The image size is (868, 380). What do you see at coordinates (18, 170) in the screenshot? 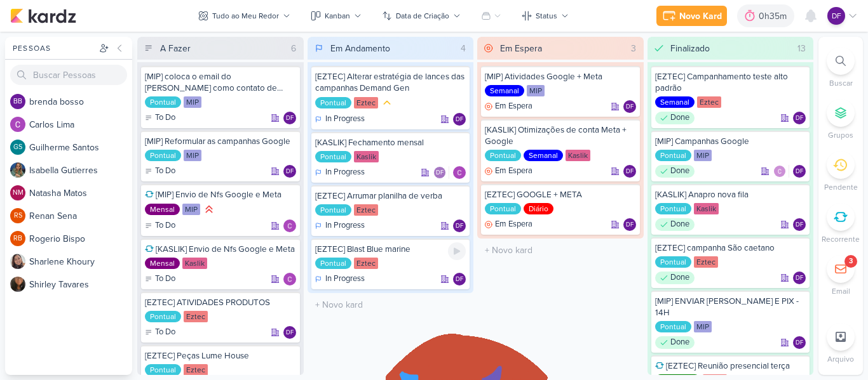
I see `img: Isabella Gutierres` at bounding box center [18, 170].